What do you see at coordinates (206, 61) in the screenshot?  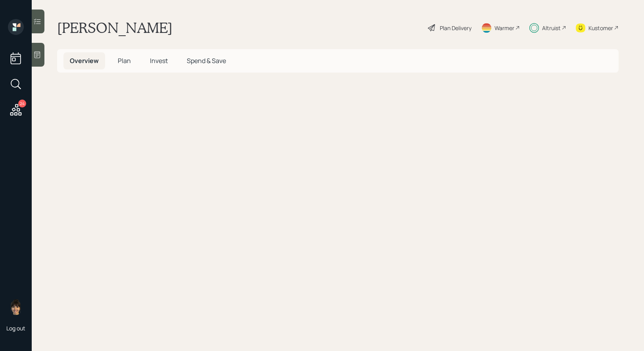 I see `span: Spend & Save` at bounding box center [206, 61].